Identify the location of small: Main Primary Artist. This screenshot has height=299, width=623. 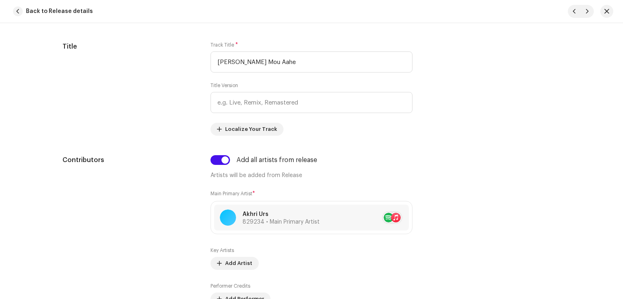
(231, 194).